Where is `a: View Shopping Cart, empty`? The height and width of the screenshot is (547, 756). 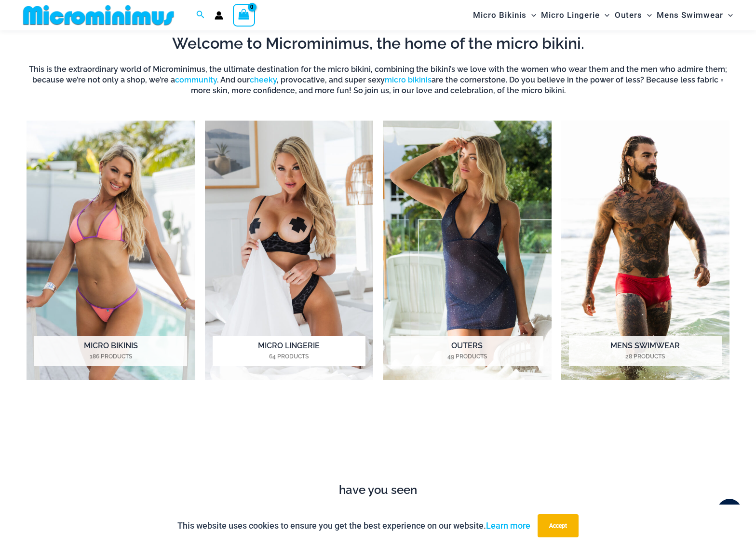
a: View Shopping Cart, empty is located at coordinates (244, 15).